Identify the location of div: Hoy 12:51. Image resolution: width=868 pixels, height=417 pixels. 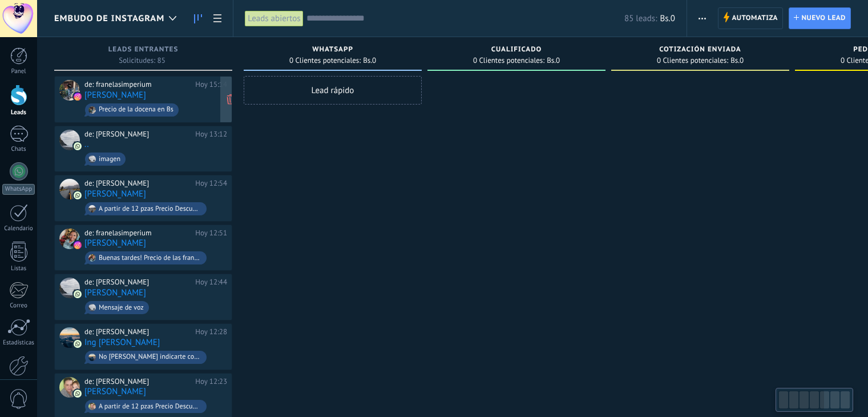
(211, 233).